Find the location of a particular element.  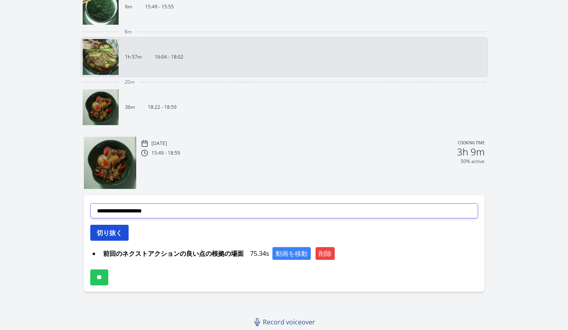

span: 20m is located at coordinates (129, 82).